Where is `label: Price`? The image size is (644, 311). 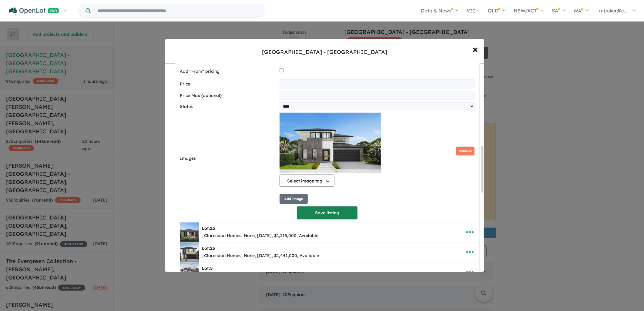
label: Price is located at coordinates (228, 84).